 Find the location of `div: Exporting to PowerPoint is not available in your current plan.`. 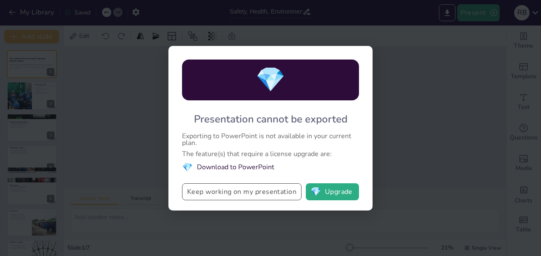

div: Exporting to PowerPoint is not available in your current plan. is located at coordinates (270, 139).